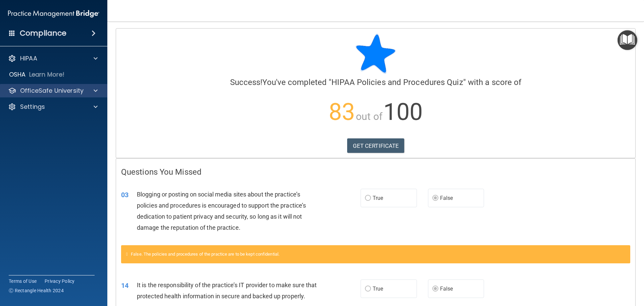  I want to click on span: False. The policies and procedures of the practice are to be kept confidential., so click(205, 254).